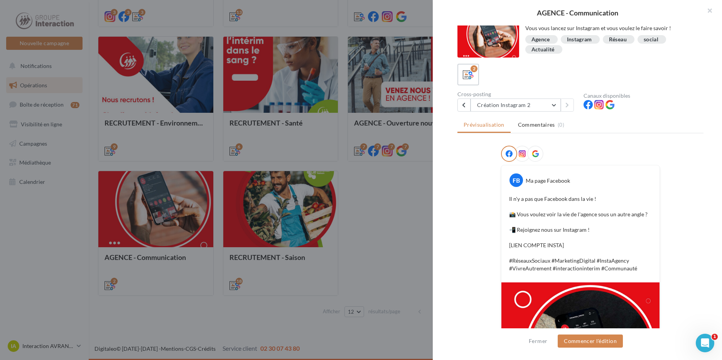  I want to click on div: Ma page Facebook, so click(548, 181).